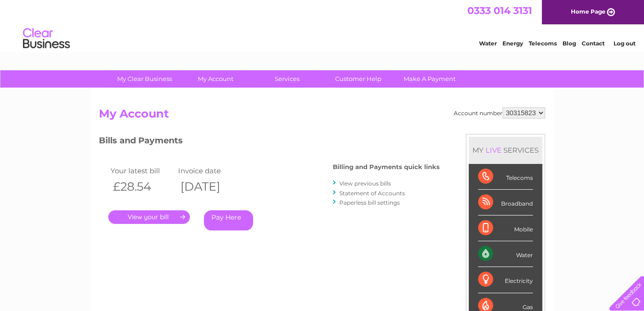 This screenshot has width=644, height=311. Describe the element at coordinates (505, 280) in the screenshot. I see `div: Electricity` at that location.